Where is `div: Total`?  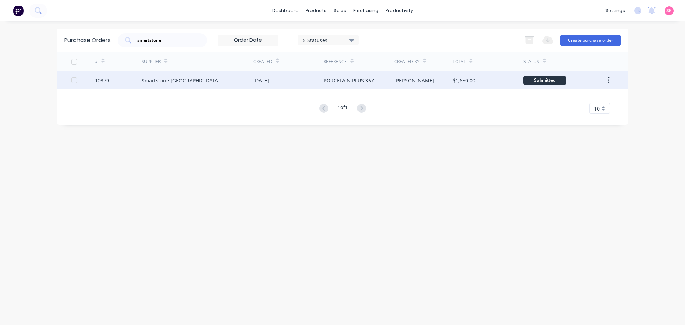 div: Total is located at coordinates (459, 62).